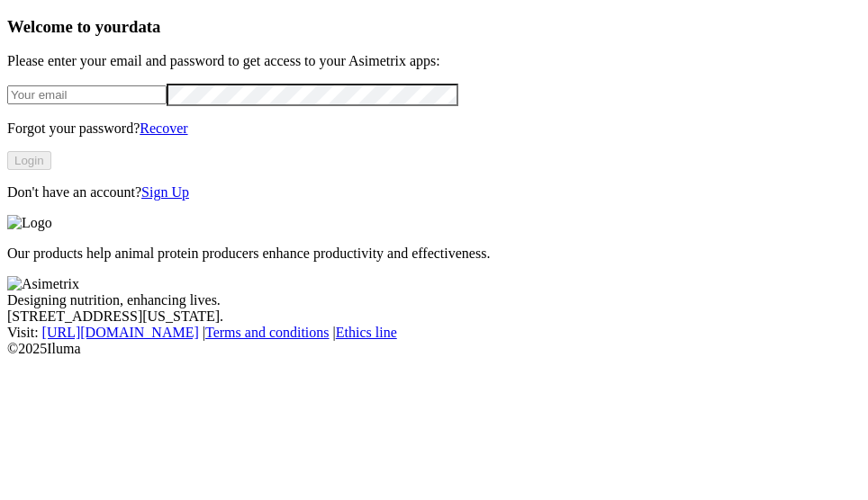 The image size is (868, 500). I want to click on div: Designing nutrition, enhancing lives., so click(434, 301).